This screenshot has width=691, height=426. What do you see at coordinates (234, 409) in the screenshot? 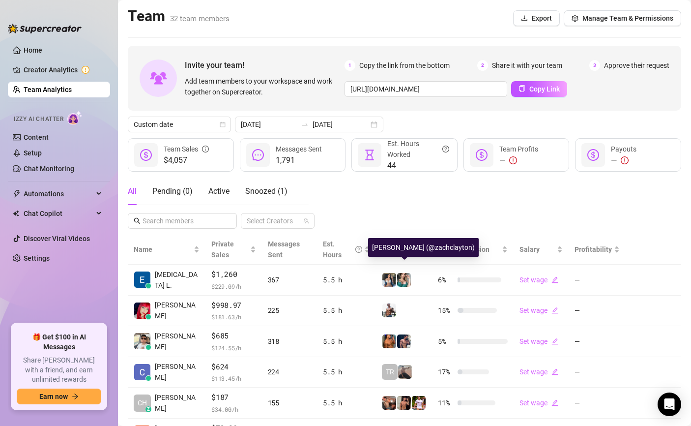
I see `span: $ 34.00 /h` at bounding box center [234, 409].